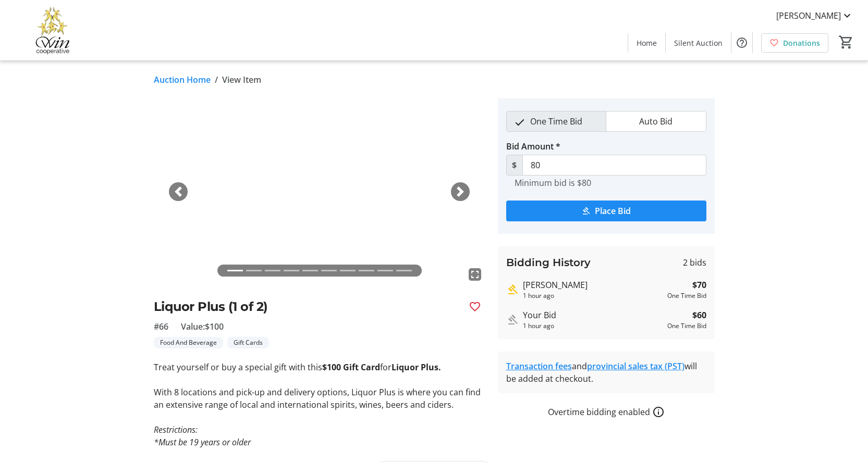 This screenshot has width=868, height=463. I want to click on div: Overtime bidding enabled, so click(607, 412).